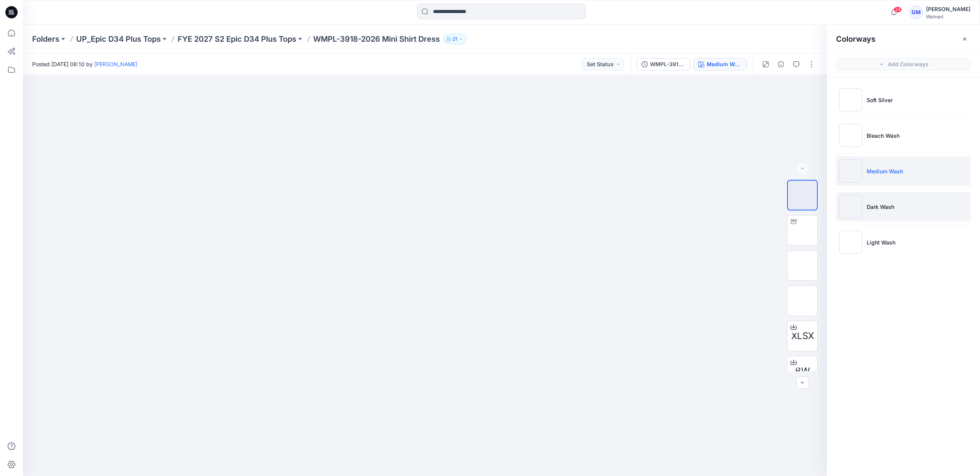  Describe the element at coordinates (803, 371) in the screenshot. I see `span: BW` at that location.